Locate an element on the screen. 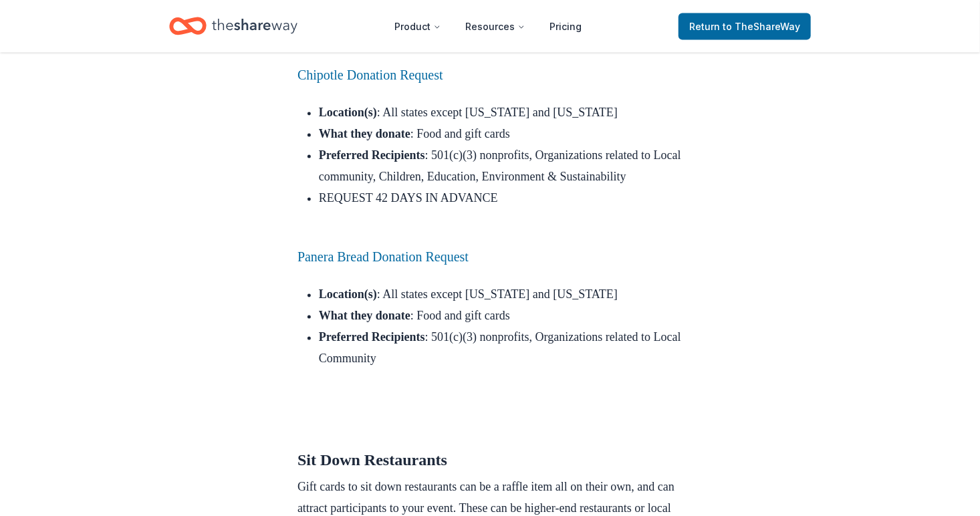 The image size is (980, 516). a: Pricing is located at coordinates (566, 27).